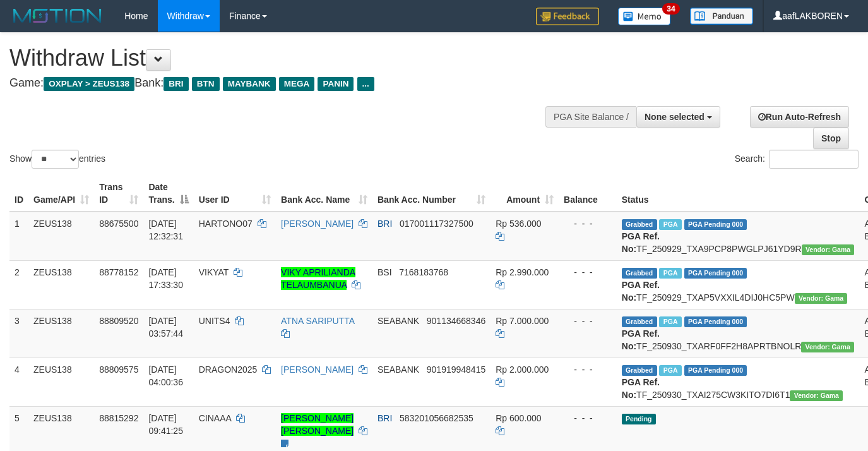  What do you see at coordinates (235, 194) in the screenshot?
I see `th: User ID: activate to sort column ascending` at bounding box center [235, 194].